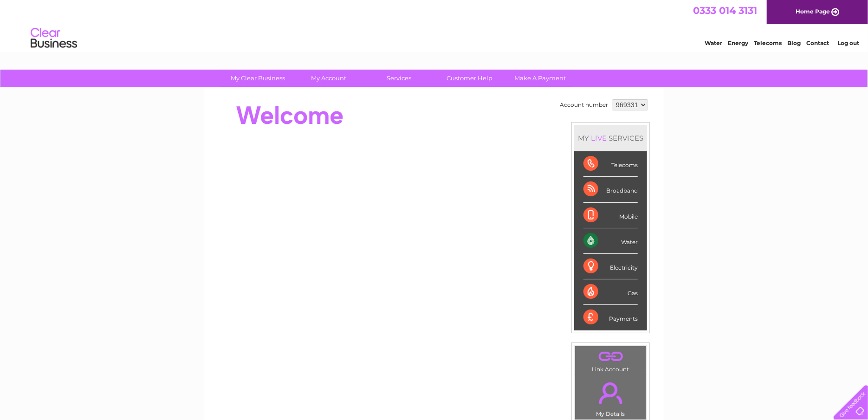 This screenshot has height=420, width=868. I want to click on span: 0333 014 3131, so click(725, 10).